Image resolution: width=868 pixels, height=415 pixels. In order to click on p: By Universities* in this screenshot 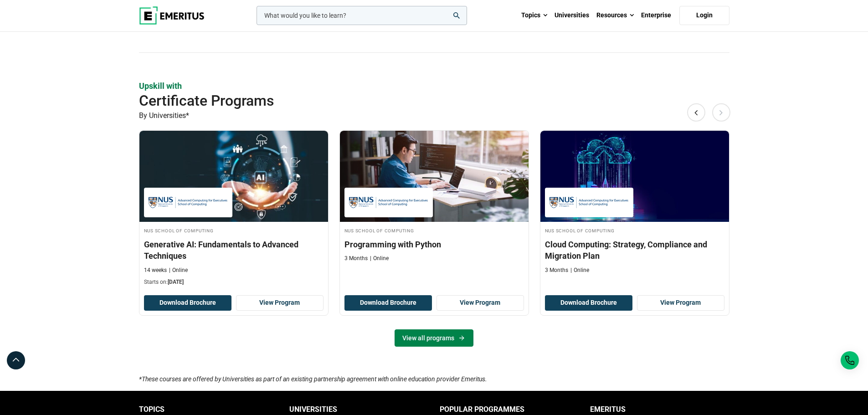, I will do `click(434, 116)`.